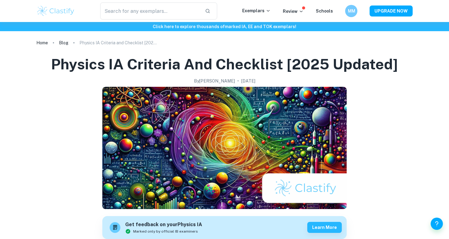 The image size is (449, 239). What do you see at coordinates (324, 11) in the screenshot?
I see `a: Schools` at bounding box center [324, 11].